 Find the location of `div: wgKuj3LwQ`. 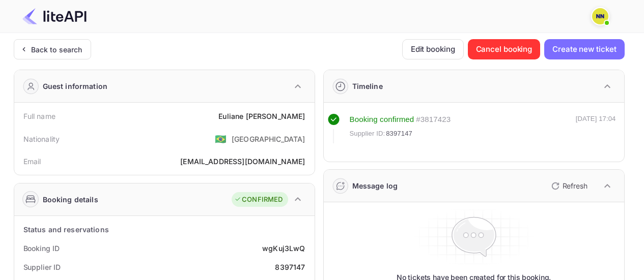

div: wgKuj3LwQ is located at coordinates (283, 248).